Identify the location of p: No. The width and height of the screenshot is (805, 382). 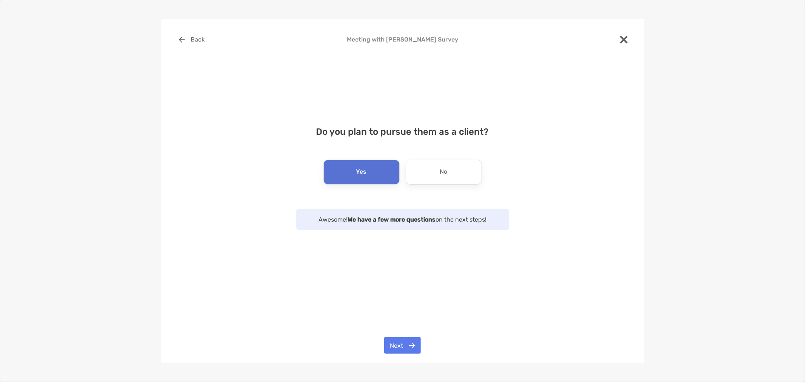
(444, 172).